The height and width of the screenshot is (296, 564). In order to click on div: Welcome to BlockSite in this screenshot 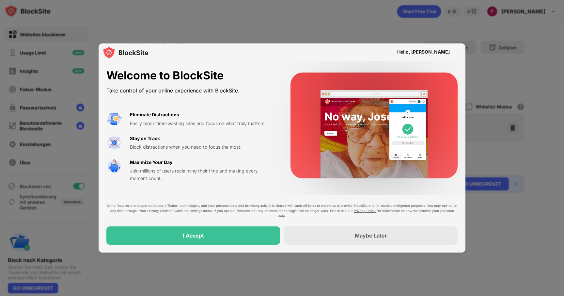, I will do `click(191, 75)`.